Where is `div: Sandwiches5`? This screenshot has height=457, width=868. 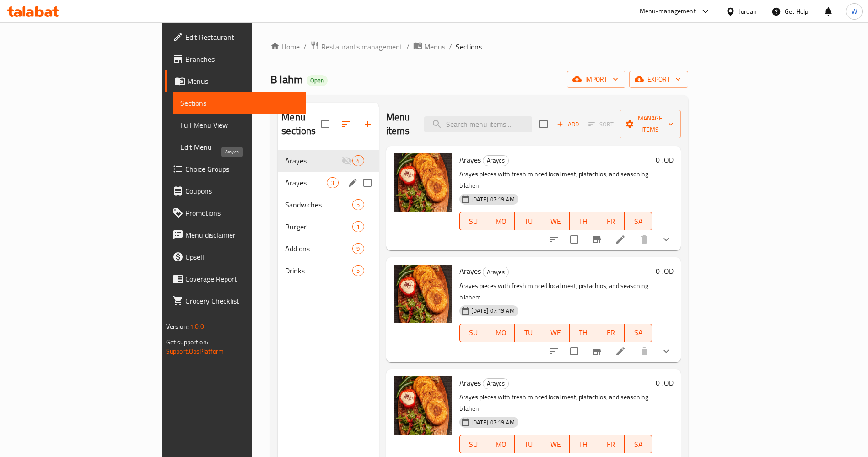 div: Sandwiches5 is located at coordinates (328, 205).